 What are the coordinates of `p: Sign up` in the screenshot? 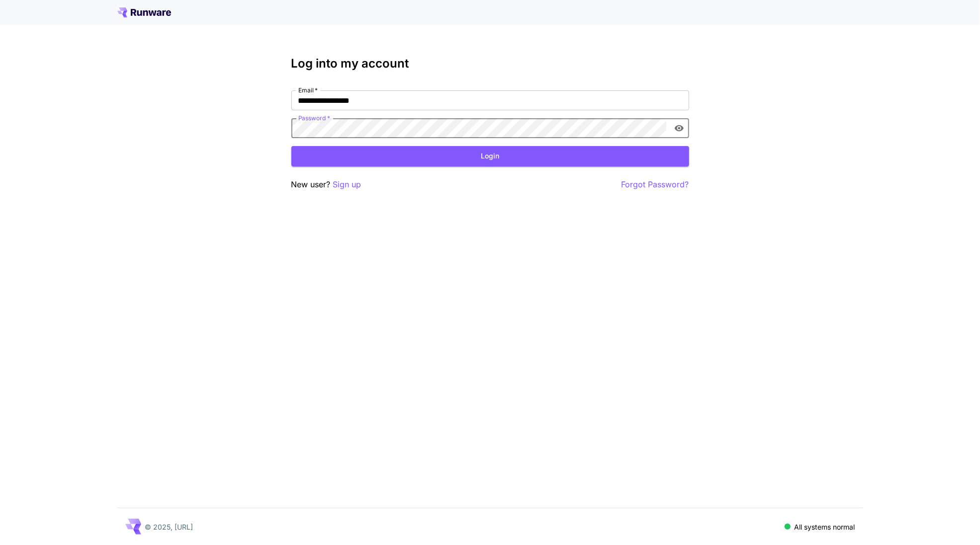 It's located at (347, 185).